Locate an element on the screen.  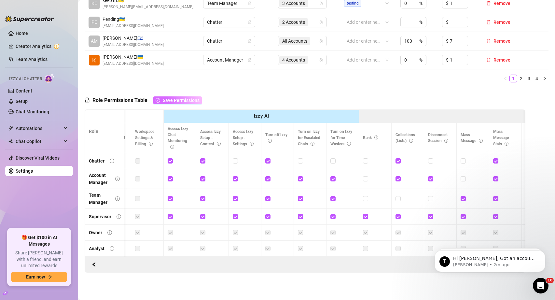
span: Pending 🇺🇦 is located at coordinates (133, 19).